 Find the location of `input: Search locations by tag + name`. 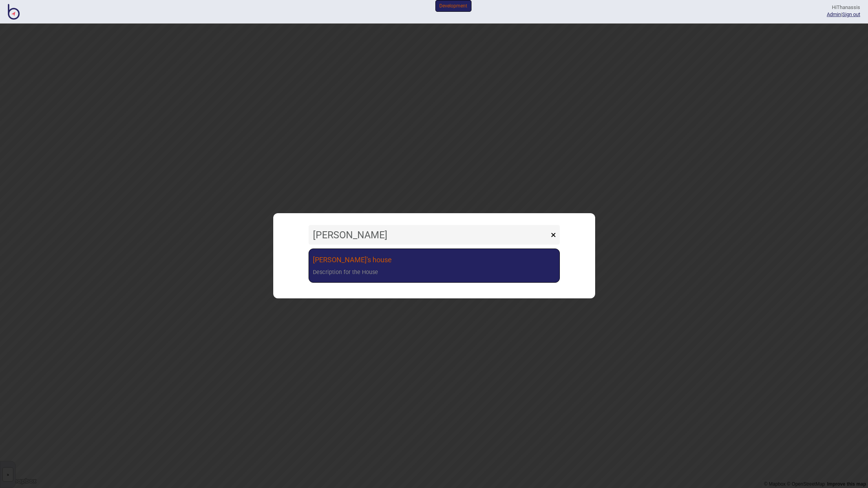

input: Search locations by tag + name is located at coordinates (429, 235).